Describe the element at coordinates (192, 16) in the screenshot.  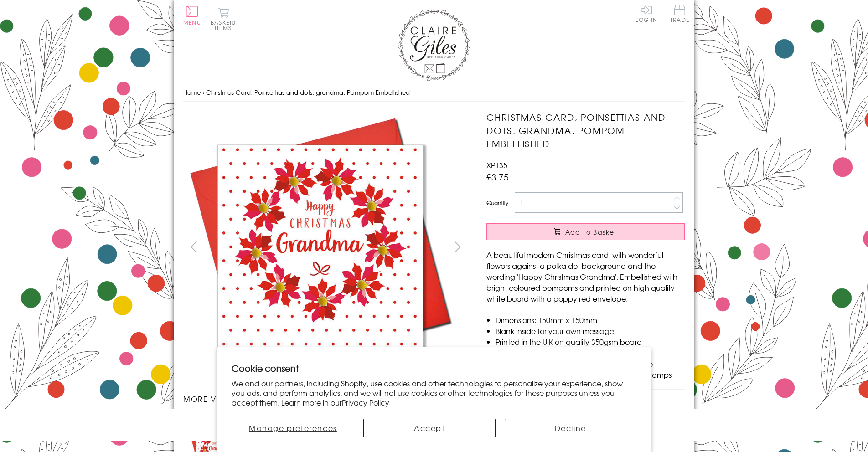
I see `button: Menu` at that location.